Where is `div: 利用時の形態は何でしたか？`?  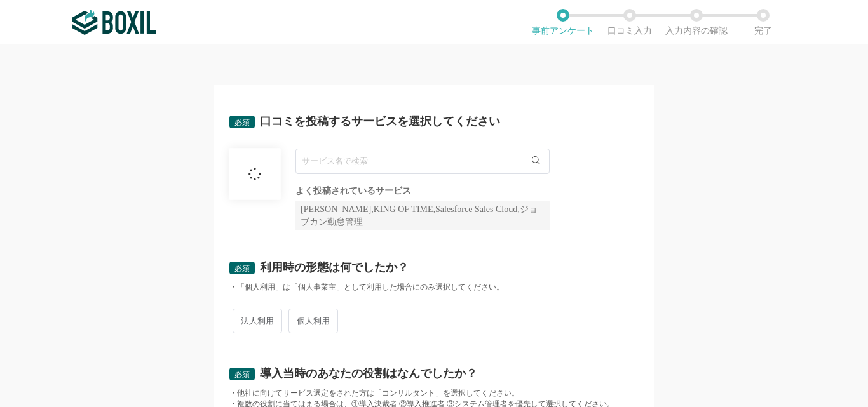 div: 利用時の形態は何でしたか？ is located at coordinates (334, 268).